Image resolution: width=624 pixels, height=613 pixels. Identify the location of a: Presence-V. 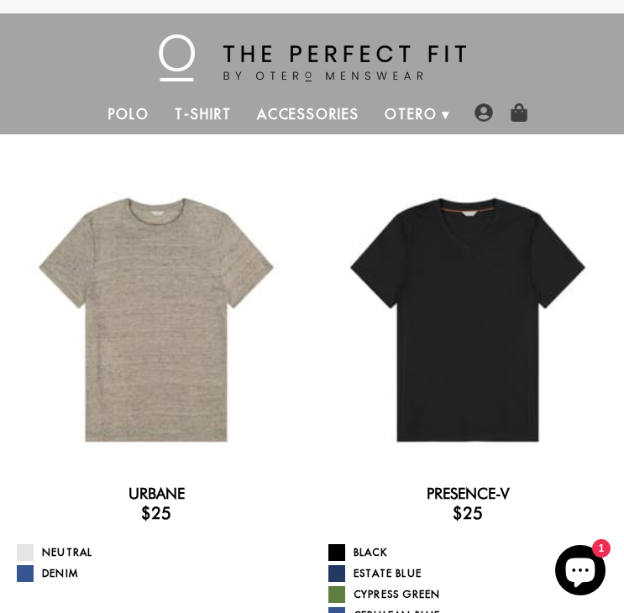
(468, 493).